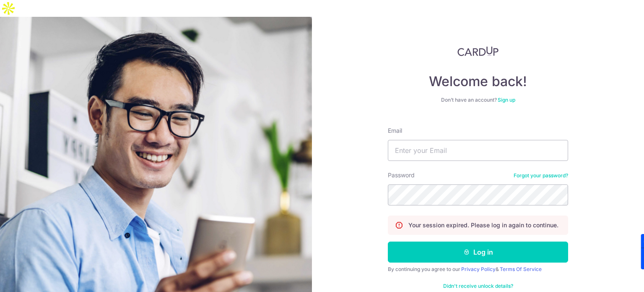  Describe the element at coordinates (478, 252) in the screenshot. I see `button: Log in` at that location.